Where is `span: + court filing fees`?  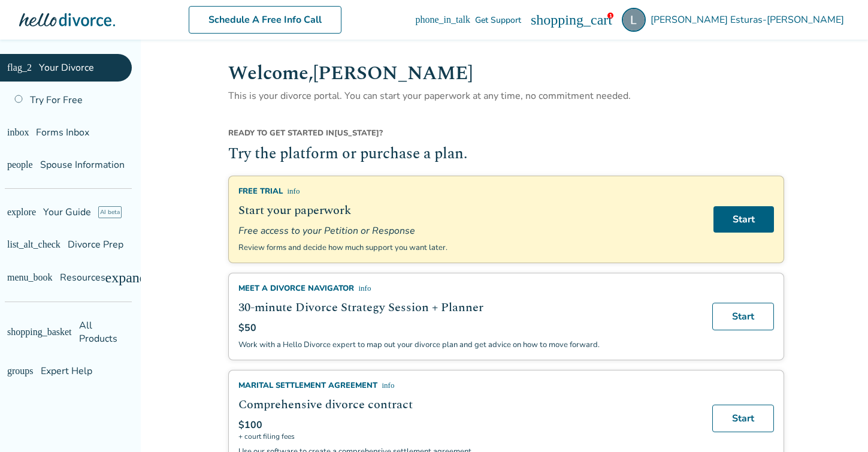
span: + court filing fees is located at coordinates (468, 437).